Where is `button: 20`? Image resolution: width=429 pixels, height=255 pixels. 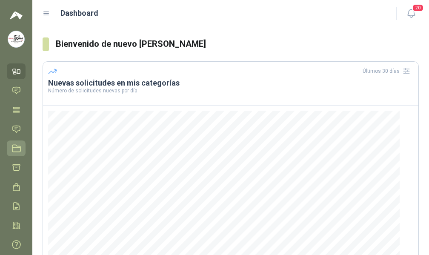 button: 20 is located at coordinates (411, 14).